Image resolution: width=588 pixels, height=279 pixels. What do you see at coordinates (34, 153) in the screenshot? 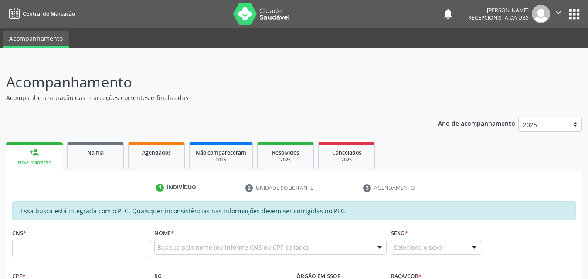
I see `div: person_add` at bounding box center [34, 153].